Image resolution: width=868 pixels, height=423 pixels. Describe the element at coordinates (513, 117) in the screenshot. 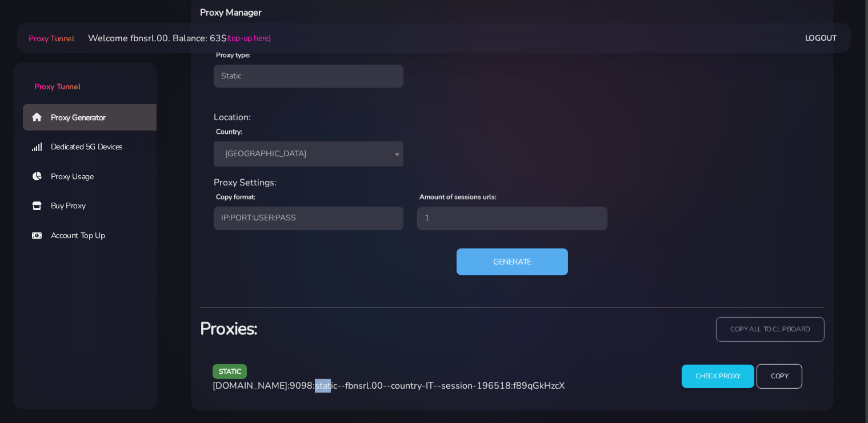

I see `div: Location:` at that location.